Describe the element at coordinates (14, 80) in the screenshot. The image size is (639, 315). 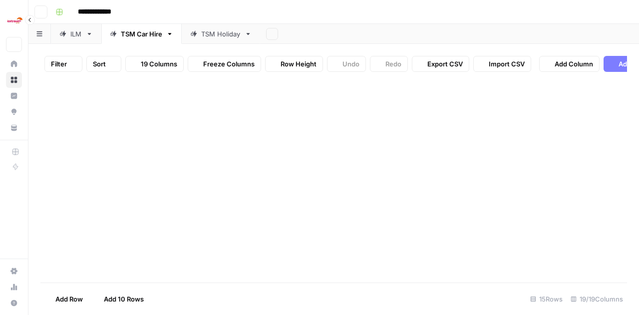
I see `a: Browse` at that location.